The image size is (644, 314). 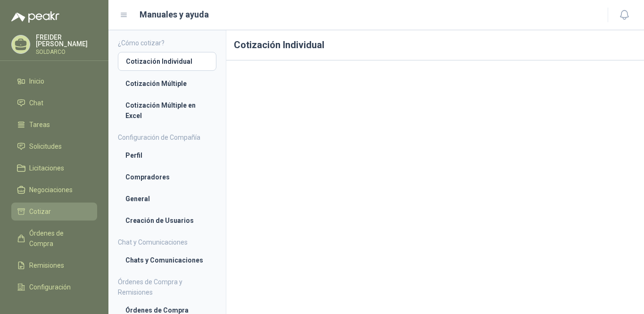 What do you see at coordinates (54, 103) in the screenshot?
I see `a: Chat` at bounding box center [54, 103].